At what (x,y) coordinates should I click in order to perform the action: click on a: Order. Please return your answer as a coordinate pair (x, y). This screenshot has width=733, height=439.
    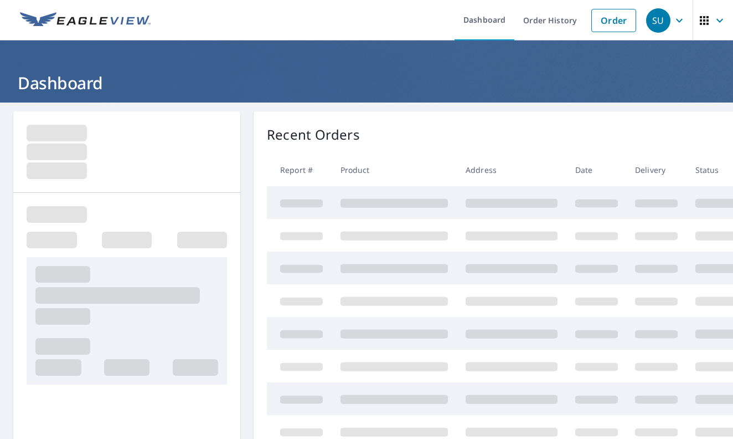
    Looking at the image, I should click on (614, 20).